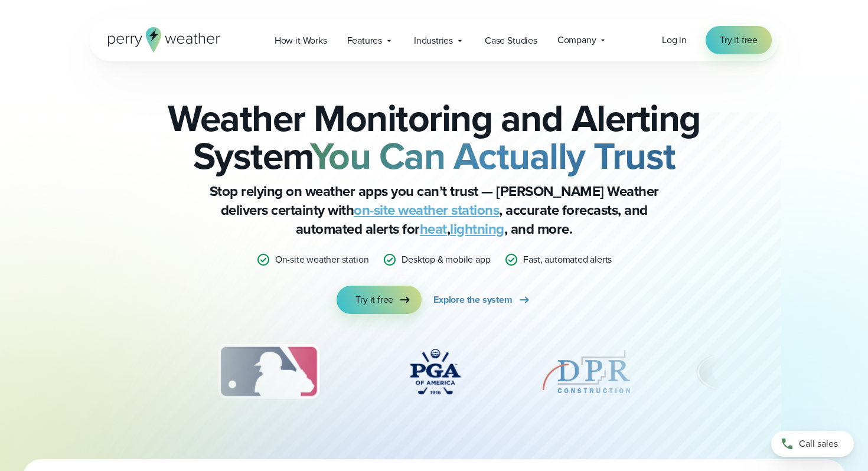 This screenshot has height=471, width=868. What do you see at coordinates (434, 229) in the screenshot?
I see `a: heat` at bounding box center [434, 229].